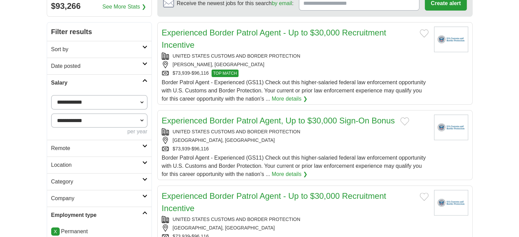  What do you see at coordinates (99, 215) in the screenshot?
I see `a: Employment type` at bounding box center [99, 215].